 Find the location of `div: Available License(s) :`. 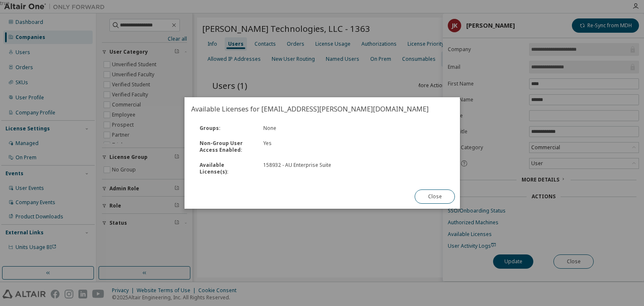

div: Available License(s) : is located at coordinates (226, 168).